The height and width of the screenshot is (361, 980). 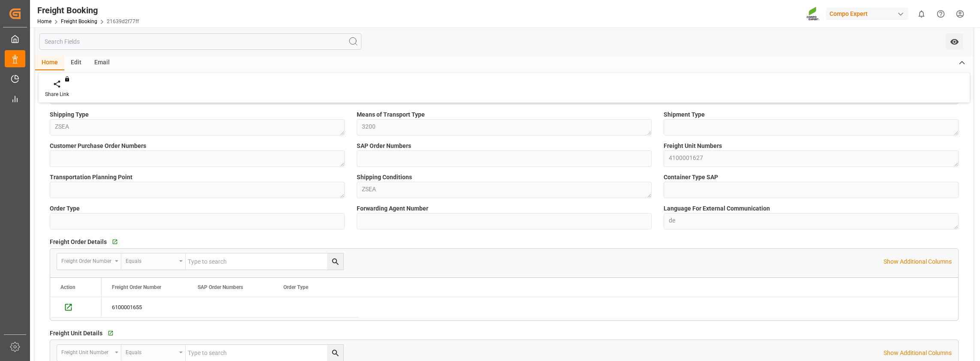 I want to click on span: Means of Transport Type, so click(x=390, y=114).